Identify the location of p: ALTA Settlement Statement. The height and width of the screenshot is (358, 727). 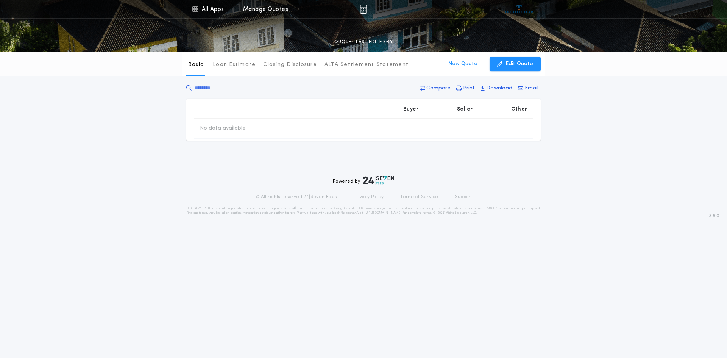
(367, 65).